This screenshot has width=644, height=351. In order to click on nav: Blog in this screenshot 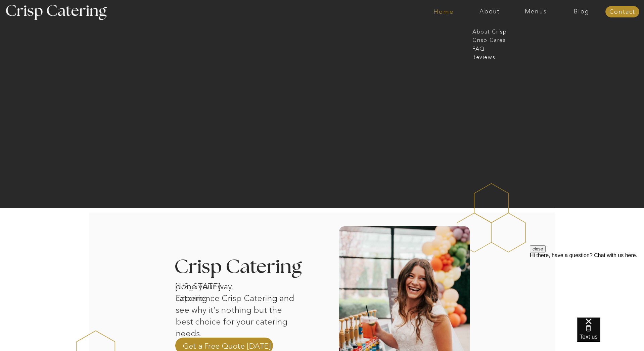, I will do `click(582, 12)`.